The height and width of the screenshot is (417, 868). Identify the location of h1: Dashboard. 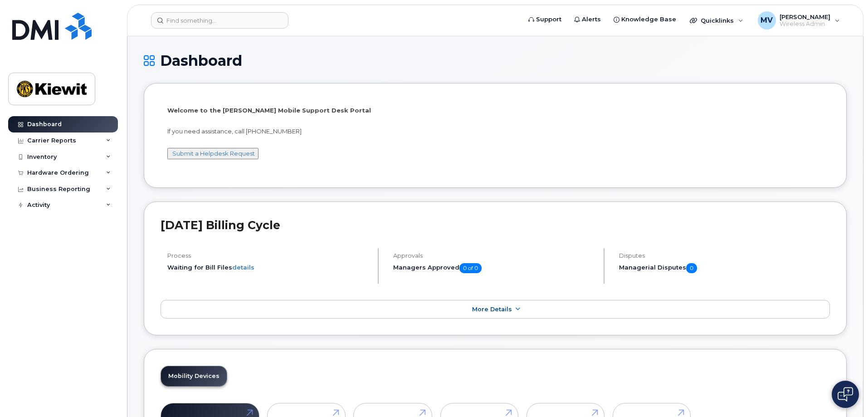
(495, 60).